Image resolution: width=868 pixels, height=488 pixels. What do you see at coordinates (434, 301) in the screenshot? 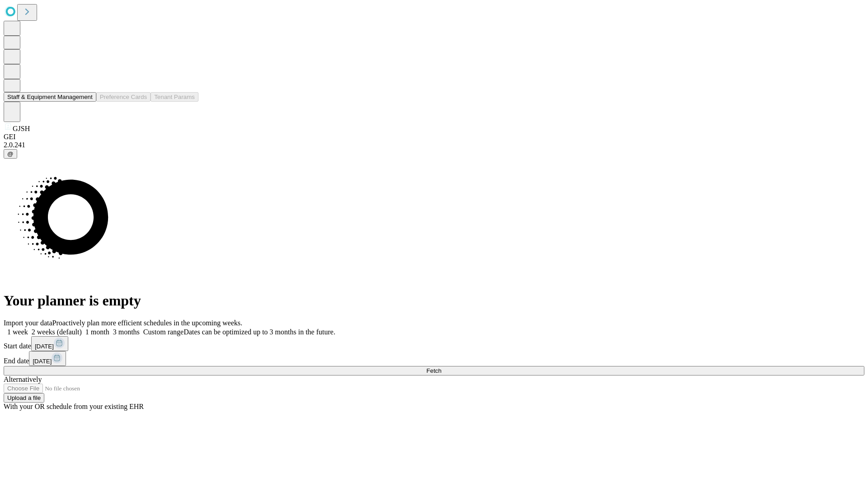
I see `h1: Your planner is empty` at bounding box center [434, 301].